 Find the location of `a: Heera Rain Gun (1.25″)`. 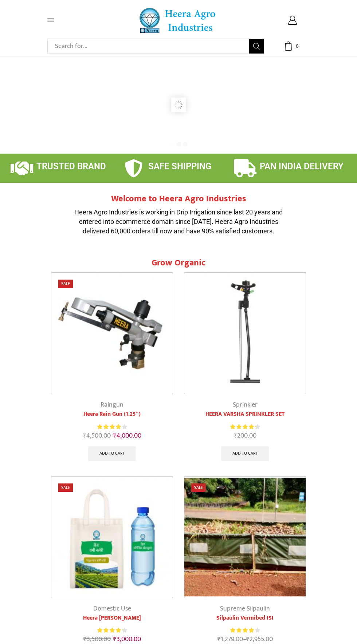

a: Heera Rain Gun (1.25″) is located at coordinates (112, 414).